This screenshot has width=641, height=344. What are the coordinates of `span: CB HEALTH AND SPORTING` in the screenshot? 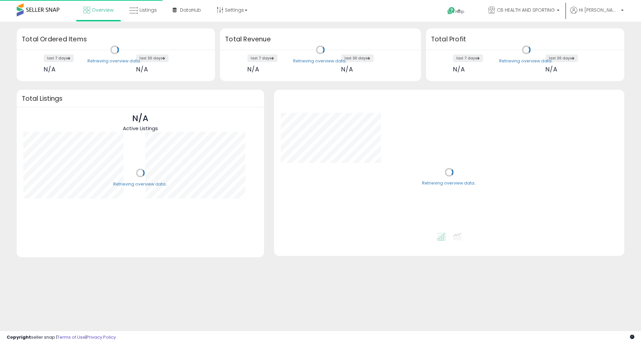 It's located at (526, 10).